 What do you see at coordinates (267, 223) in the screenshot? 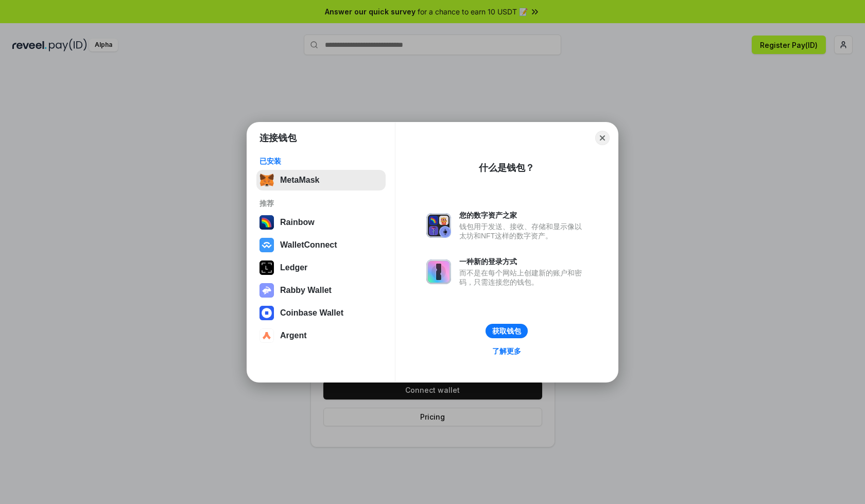
I see `img: svg+xml,%3Csvg%20width%3D%22120%22%20height%3D%22120%22%20viewBox%3D%220%200%20120%20120%22%20fil...` at bounding box center [267, 223].